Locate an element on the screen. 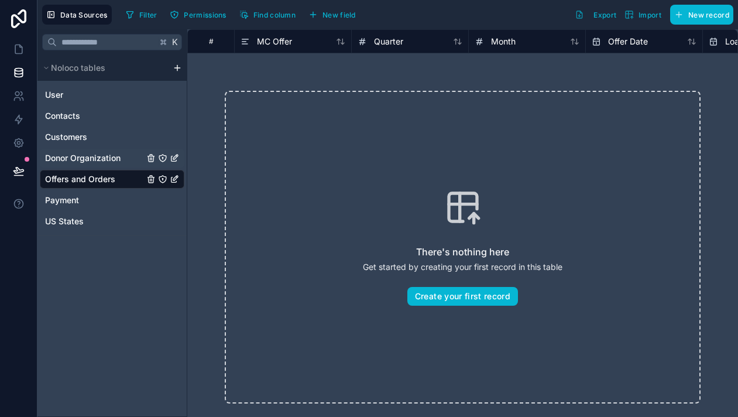 The image size is (738, 417). span: New field is located at coordinates (339, 15).